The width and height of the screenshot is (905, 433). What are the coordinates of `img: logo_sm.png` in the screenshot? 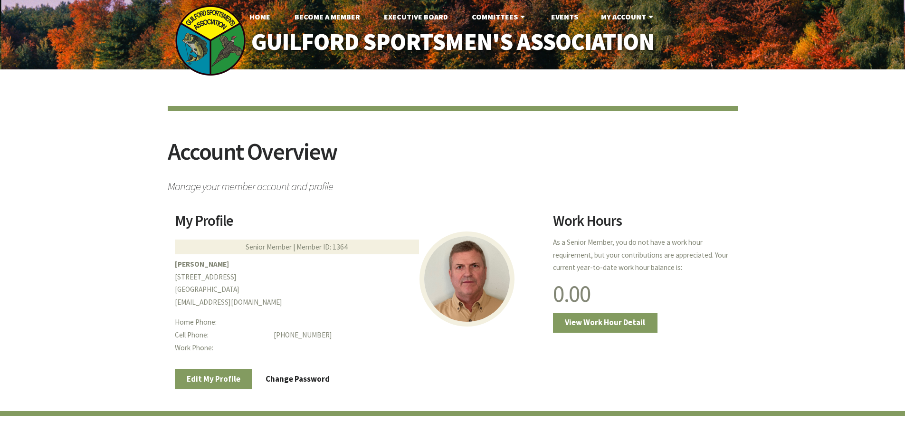 It's located at (210, 40).